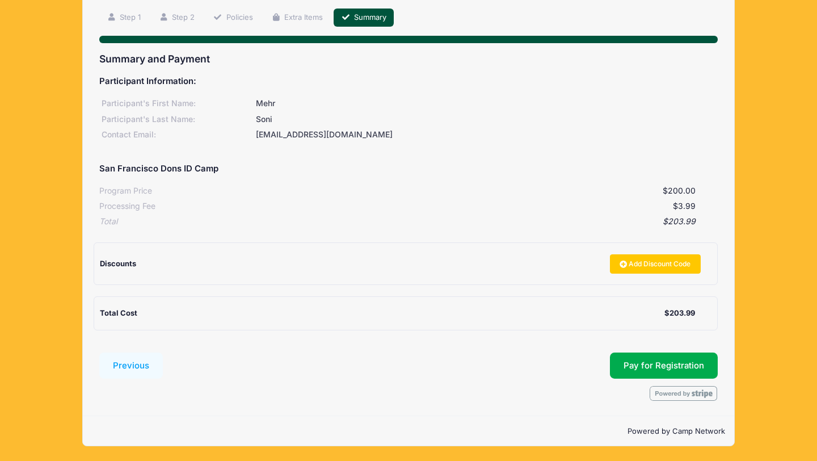 The width and height of the screenshot is (817, 461). I want to click on div: Total, so click(108, 221).